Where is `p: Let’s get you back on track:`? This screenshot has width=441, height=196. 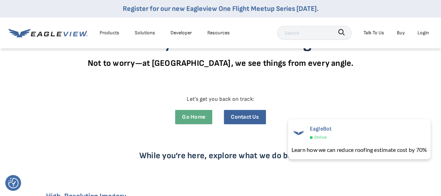 p: Let’s get you back on track: is located at coordinates (221, 100).